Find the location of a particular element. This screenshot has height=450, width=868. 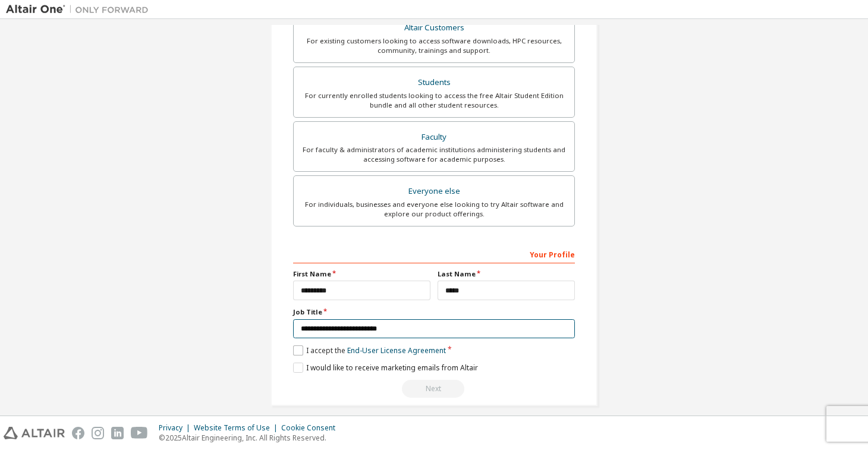

img: instagram.svg is located at coordinates (98, 433).